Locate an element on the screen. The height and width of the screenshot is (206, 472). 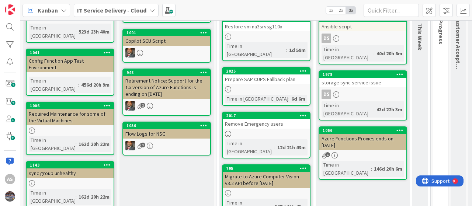
div: 1978storage sync service issue is located at coordinates (363, 79).